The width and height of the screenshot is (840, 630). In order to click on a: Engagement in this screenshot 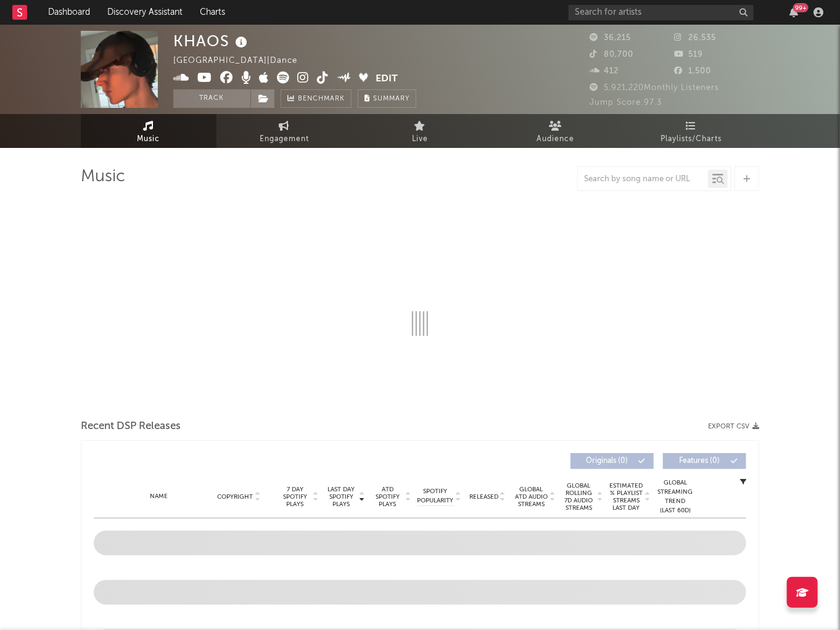, I will do `click(284, 131)`.